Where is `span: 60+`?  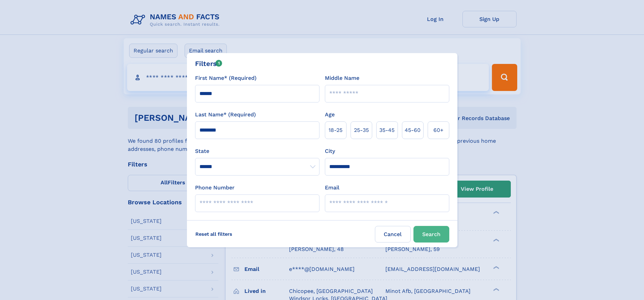 span: 60+ is located at coordinates (438, 130).